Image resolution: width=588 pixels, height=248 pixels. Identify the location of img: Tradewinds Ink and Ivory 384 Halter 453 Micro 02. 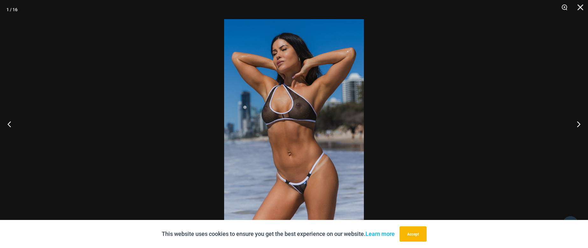
(294, 124).